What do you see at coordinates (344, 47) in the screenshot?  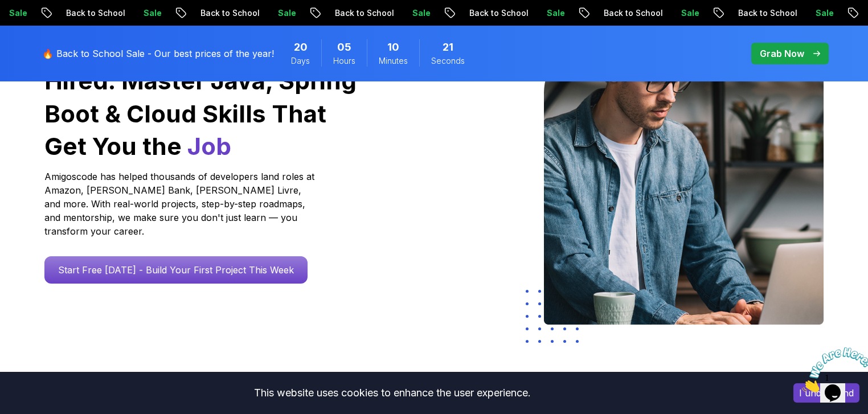 I see `span: 5 Hours` at bounding box center [344, 47].